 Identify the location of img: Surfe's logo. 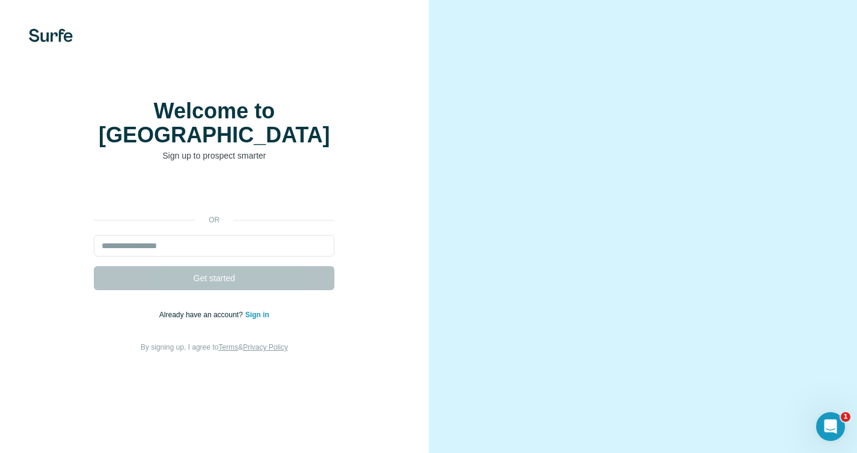
(51, 35).